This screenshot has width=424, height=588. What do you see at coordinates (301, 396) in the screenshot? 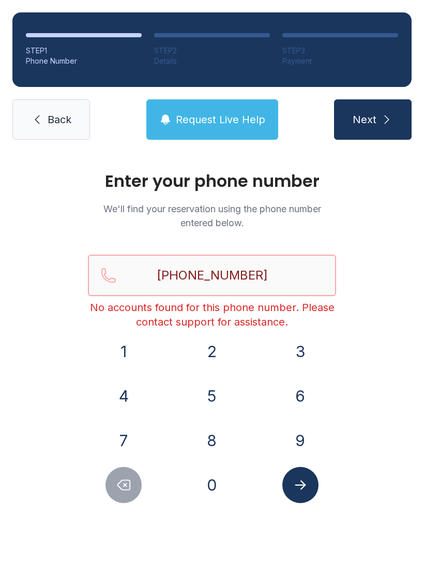
I see `button: 6` at bounding box center [301, 396].